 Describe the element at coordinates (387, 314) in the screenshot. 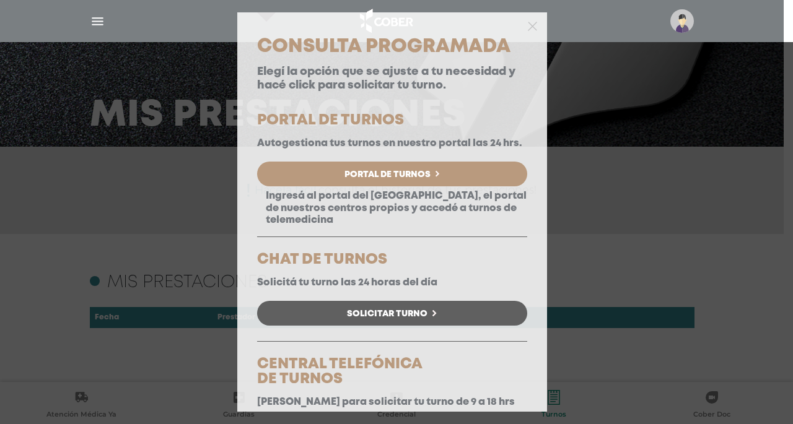

I see `span: Solicitar Turno` at that location.